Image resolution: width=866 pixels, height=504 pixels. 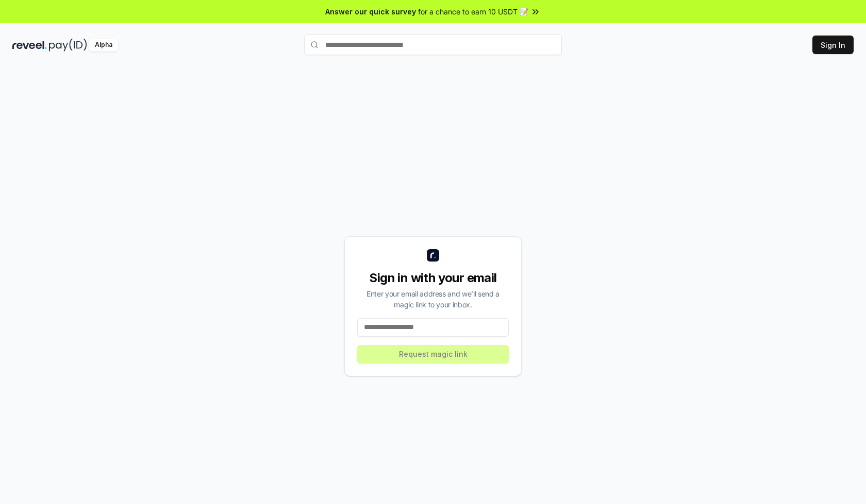 I want to click on span: Answer our quick survey, so click(x=371, y=11).